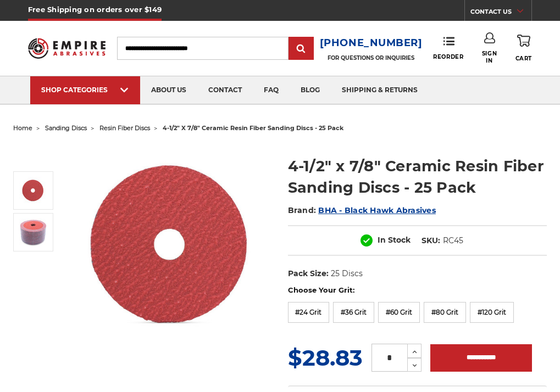 This screenshot has width=560, height=392. What do you see at coordinates (169, 90) in the screenshot?
I see `a: about us` at bounding box center [169, 90].